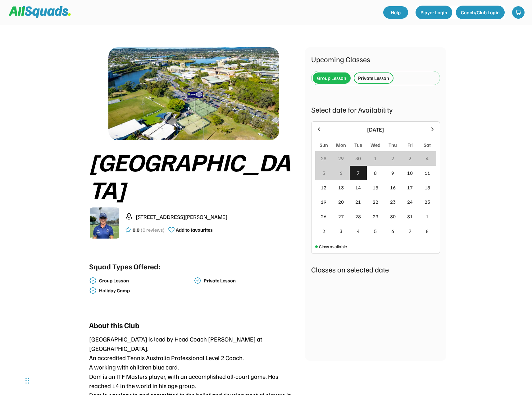 The height and width of the screenshot is (395, 532). What do you see at coordinates (428, 202) in the screenshot?
I see `div: 25` at bounding box center [428, 202].